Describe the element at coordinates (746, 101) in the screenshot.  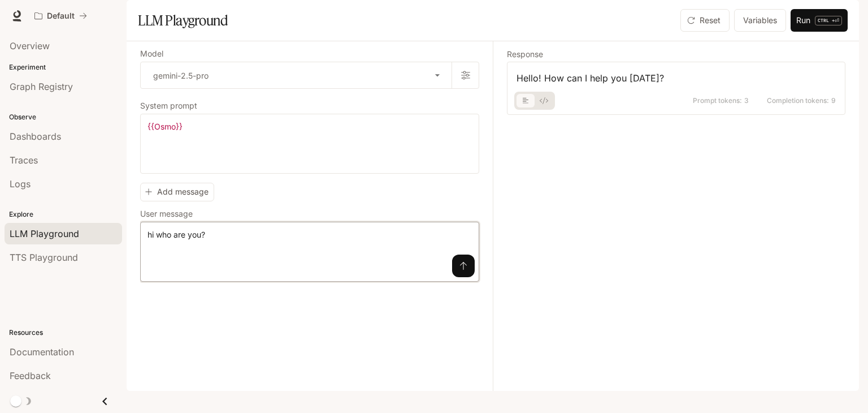
I see `span: 3` at that location.